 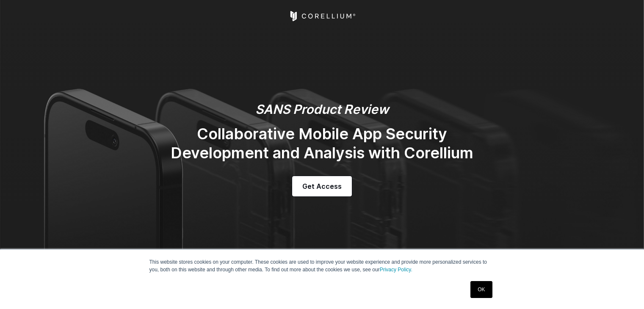 What do you see at coordinates (322, 186) in the screenshot?
I see `a: Get Access` at bounding box center [322, 186].